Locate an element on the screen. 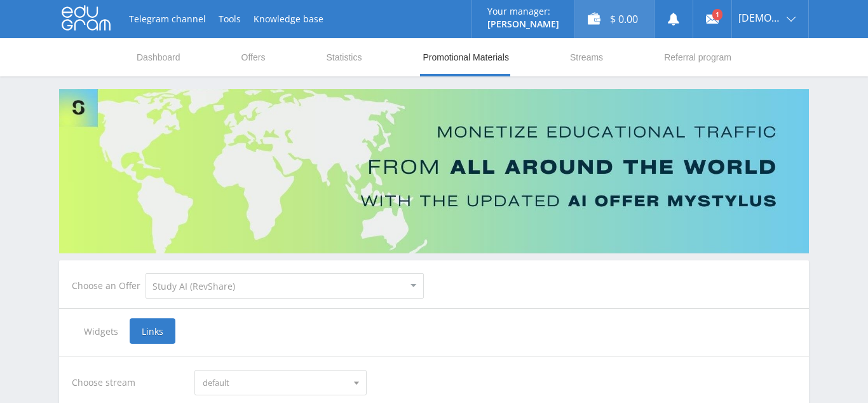  a: Streams is located at coordinates (587, 57).